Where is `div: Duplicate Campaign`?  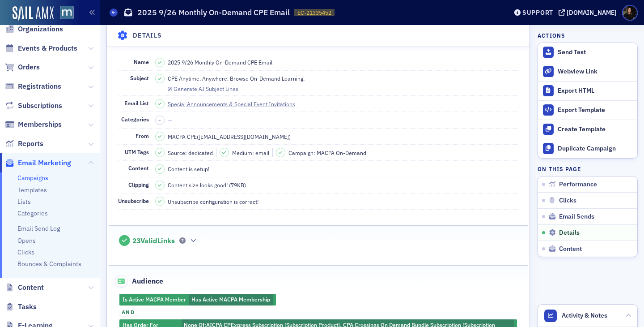 div: Duplicate Campaign is located at coordinates (595, 149).